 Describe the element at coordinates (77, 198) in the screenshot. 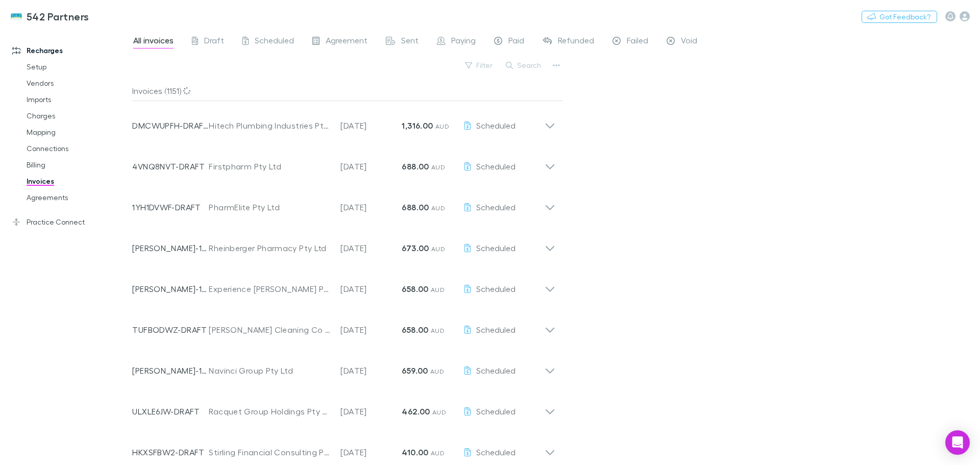

I see `a: Agreements` at that location.